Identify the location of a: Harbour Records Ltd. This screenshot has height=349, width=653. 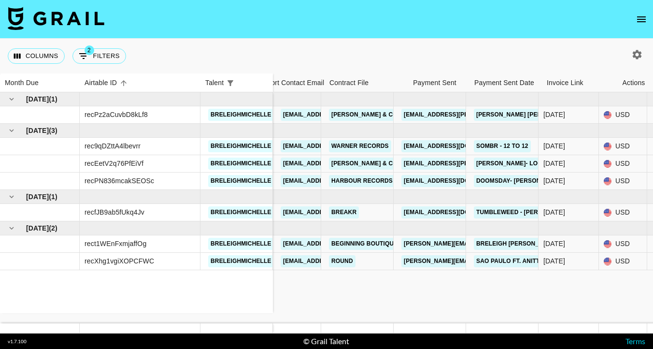
(368, 181).